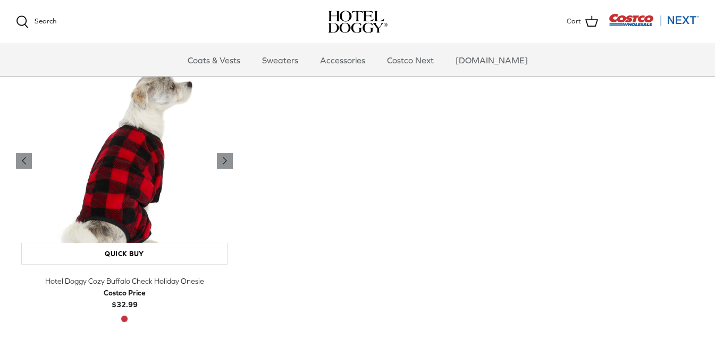 This screenshot has width=715, height=346. Describe the element at coordinates (124, 292) in the screenshot. I see `div: Costco Price` at that location.